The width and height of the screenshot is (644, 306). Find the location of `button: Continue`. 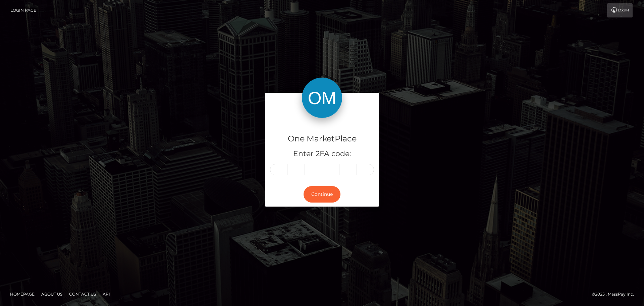

button: Continue is located at coordinates (322, 194).